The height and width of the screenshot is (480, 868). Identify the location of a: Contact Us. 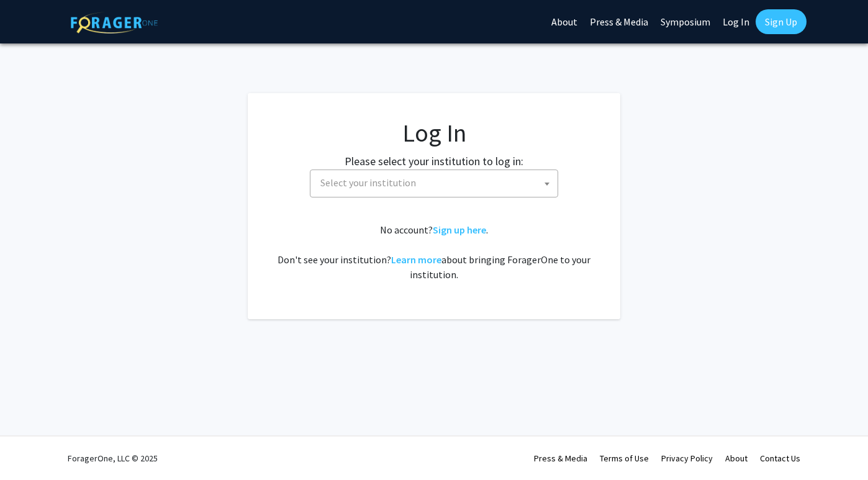
(780, 458).